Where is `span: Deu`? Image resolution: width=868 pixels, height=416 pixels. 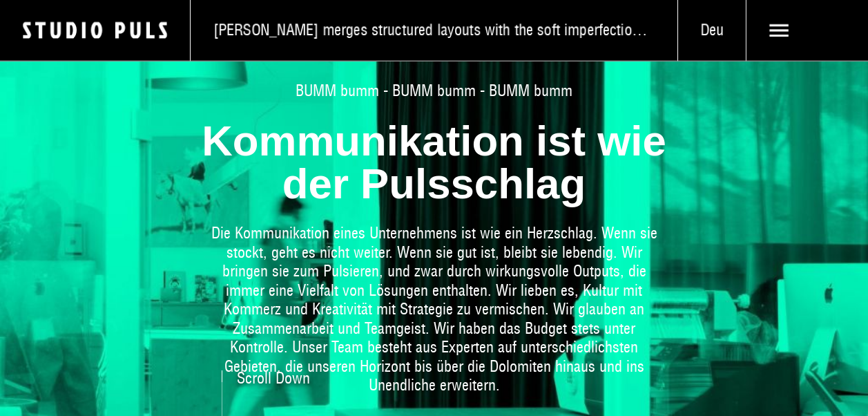 span: Deu is located at coordinates (712, 30).